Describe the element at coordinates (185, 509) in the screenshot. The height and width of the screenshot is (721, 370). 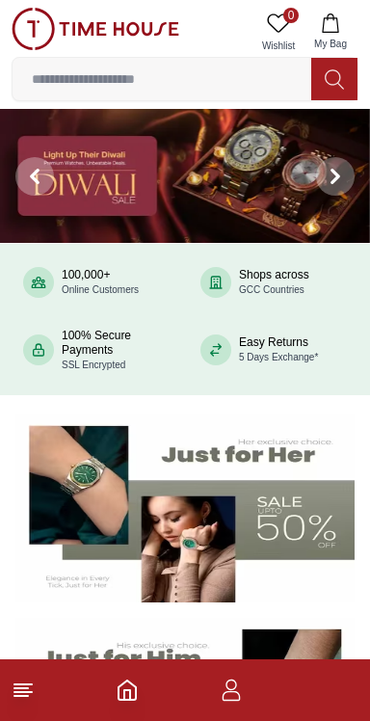
I see `a: Women's Watches Banner` at that location.